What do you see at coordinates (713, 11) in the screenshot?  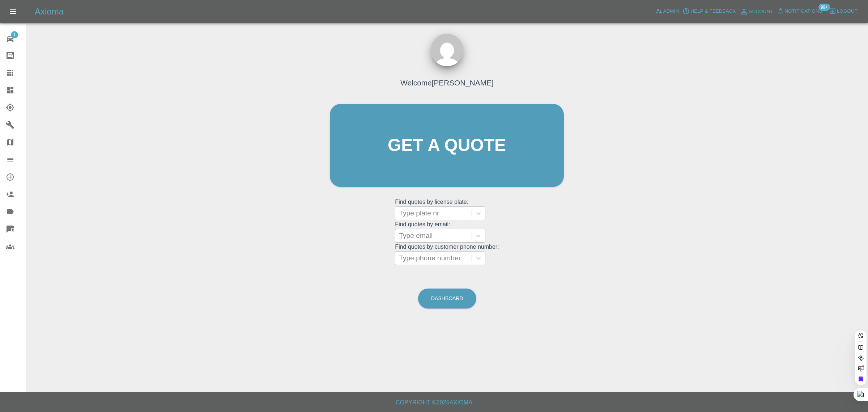 I see `span: Help & Feedback` at bounding box center [713, 11].